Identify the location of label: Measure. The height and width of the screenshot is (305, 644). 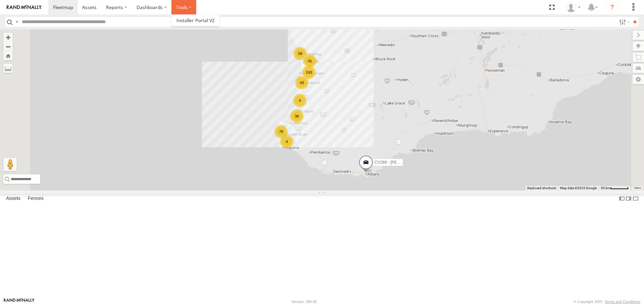
(8, 68).